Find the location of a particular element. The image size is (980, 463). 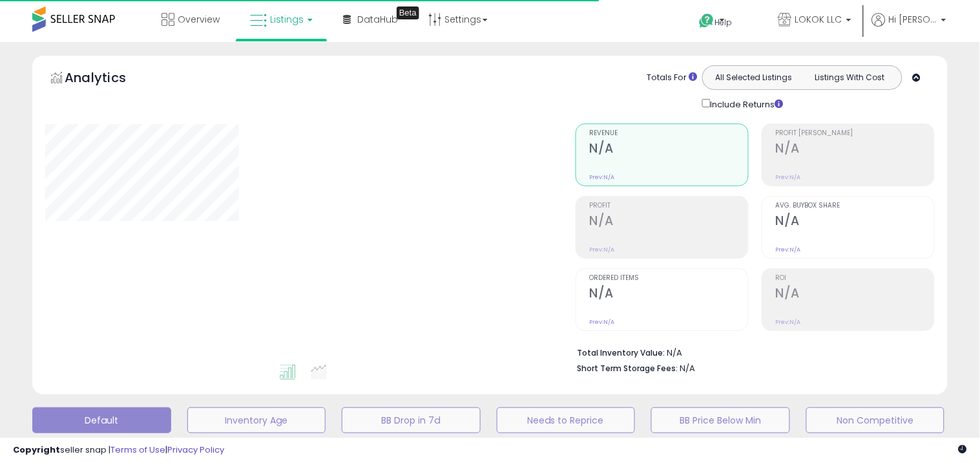

button: BB Drop in 7d is located at coordinates (411, 420).